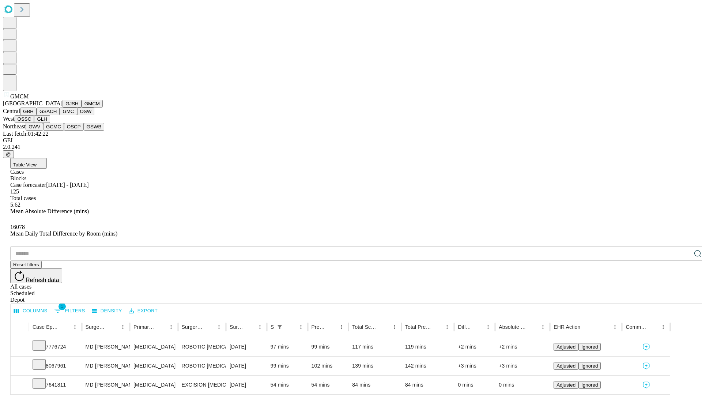  Describe the element at coordinates (280, 327) in the screenshot. I see `button: Show filters` at that location.